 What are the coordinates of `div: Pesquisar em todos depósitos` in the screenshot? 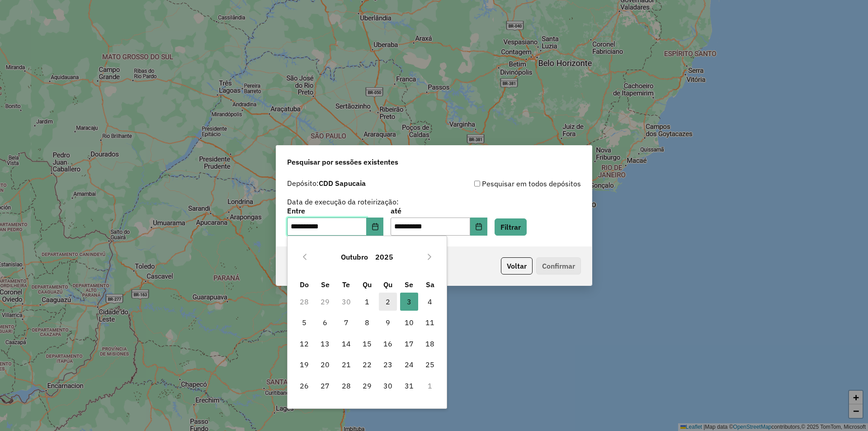 It's located at (507, 184).